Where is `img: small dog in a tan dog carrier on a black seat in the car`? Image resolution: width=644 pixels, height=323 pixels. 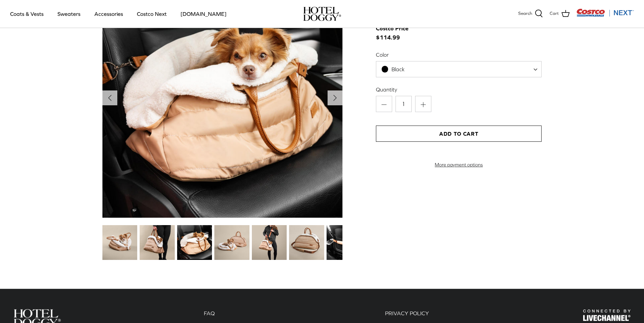 img: small dog in a tan dog carrier on a black seat in the car is located at coordinates (194, 242).